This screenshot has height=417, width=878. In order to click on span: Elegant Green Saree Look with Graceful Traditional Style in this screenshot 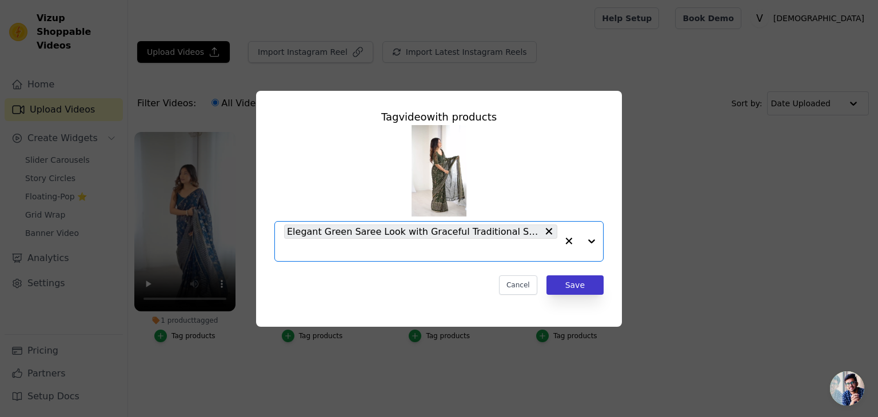, I will do `click(414, 232)`.